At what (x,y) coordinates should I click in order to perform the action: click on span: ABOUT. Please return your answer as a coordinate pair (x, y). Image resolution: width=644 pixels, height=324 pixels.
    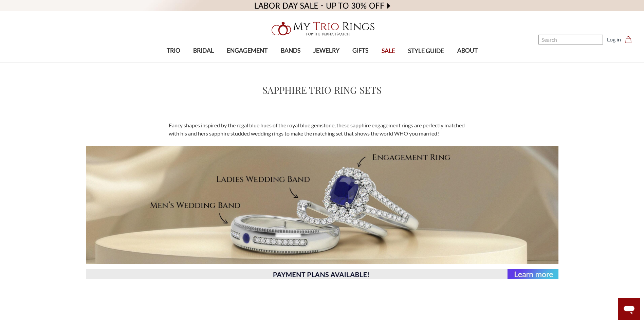
    Looking at the image, I should click on (467, 51).